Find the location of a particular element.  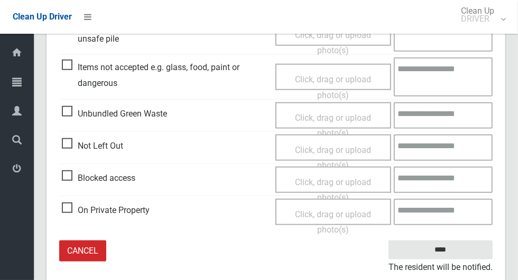

a: Clean Up Driver is located at coordinates (42, 17).